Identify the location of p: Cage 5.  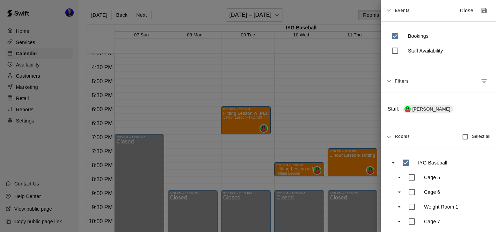
(432, 177).